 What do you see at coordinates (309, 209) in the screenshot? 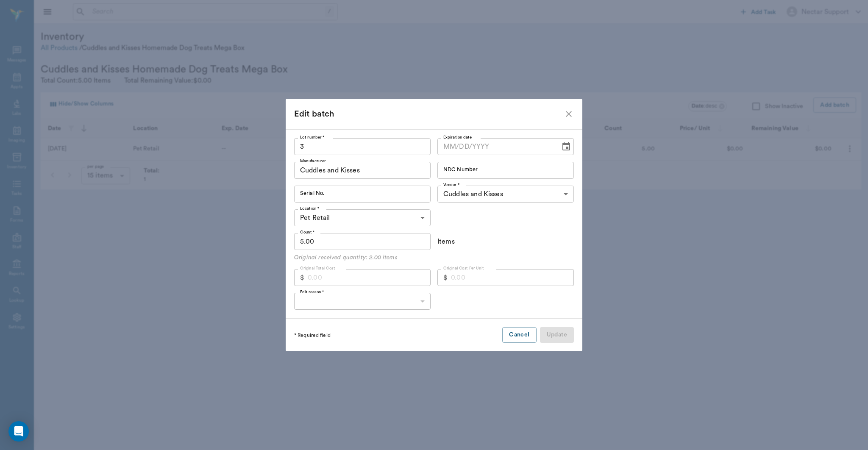
I see `label: Location *` at bounding box center [309, 209].